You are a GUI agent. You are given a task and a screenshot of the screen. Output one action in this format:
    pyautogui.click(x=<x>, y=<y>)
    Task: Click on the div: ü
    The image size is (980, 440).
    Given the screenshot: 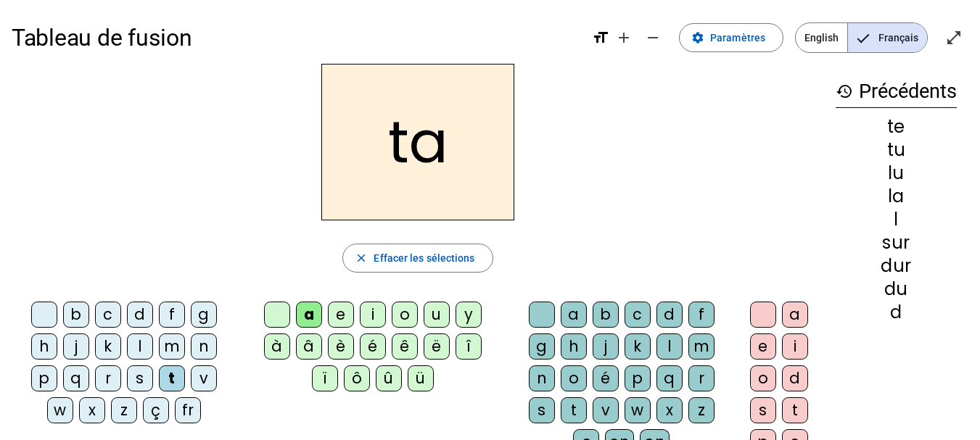 What is the action you would take?
    pyautogui.click(x=420, y=378)
    